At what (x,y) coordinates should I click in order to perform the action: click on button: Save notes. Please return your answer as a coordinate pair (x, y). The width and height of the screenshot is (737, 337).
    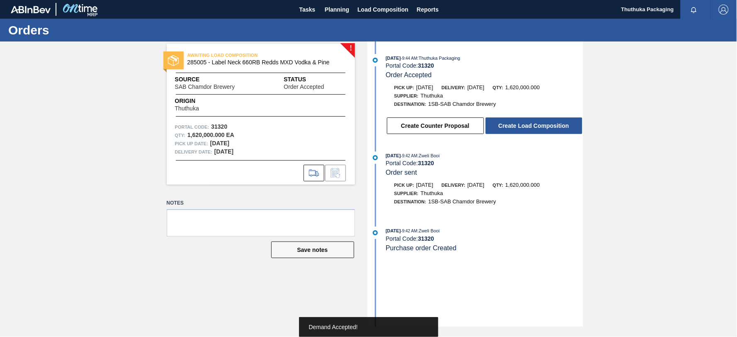
    Looking at the image, I should click on (313, 250).